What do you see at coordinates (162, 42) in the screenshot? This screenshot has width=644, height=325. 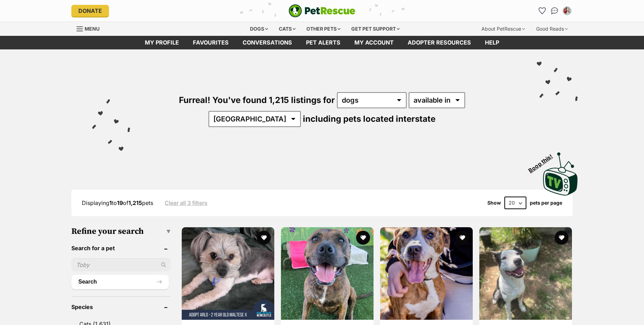 I see `a: My profile` at bounding box center [162, 42].